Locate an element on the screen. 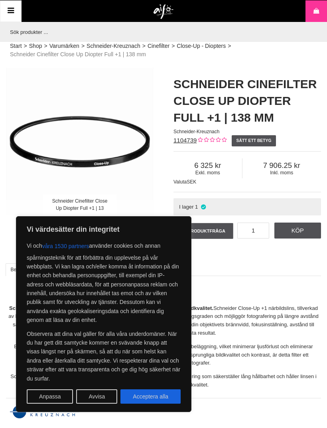 Image resolution: width=327 pixels, height=428 pixels. a: Sätt ett betyg is located at coordinates (254, 141).